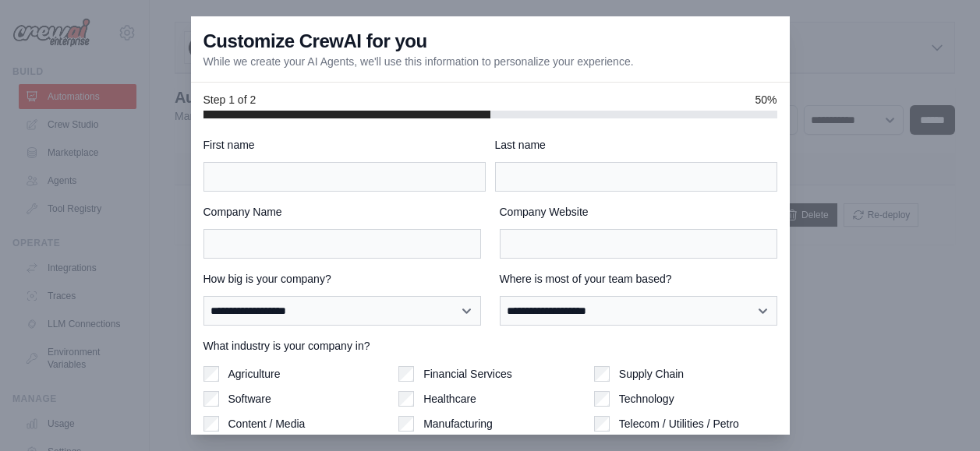 This screenshot has height=451, width=980. What do you see at coordinates (766, 100) in the screenshot?
I see `span: 50%` at bounding box center [766, 100].